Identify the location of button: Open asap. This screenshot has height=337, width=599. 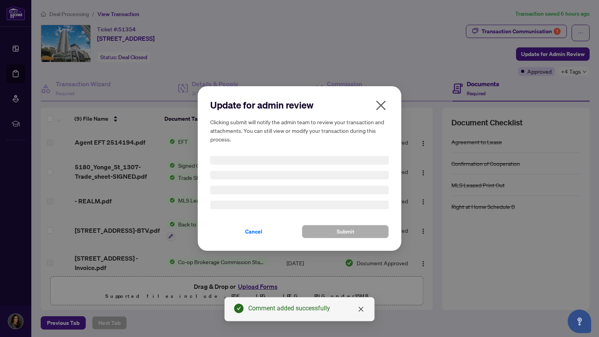
(580, 321).